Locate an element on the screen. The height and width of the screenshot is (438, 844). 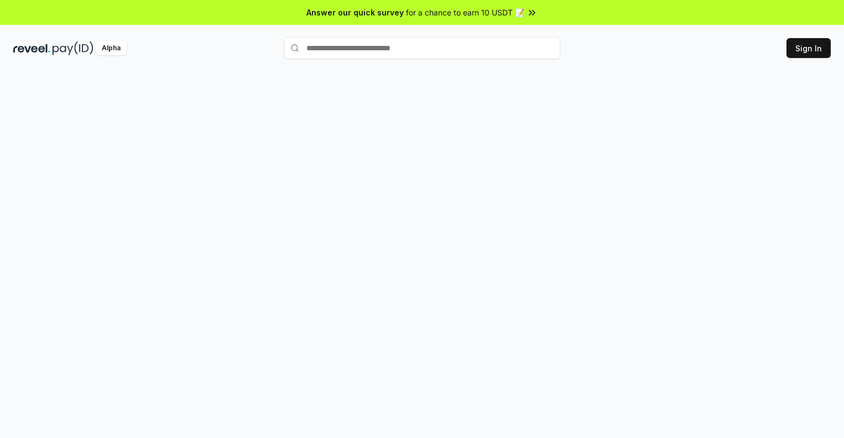
button: Sign In is located at coordinates (808, 48).